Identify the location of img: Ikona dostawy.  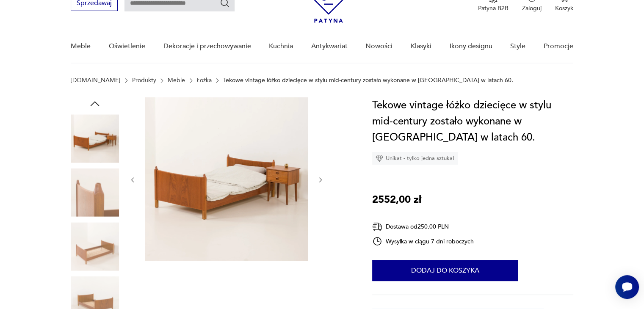
(377, 227).